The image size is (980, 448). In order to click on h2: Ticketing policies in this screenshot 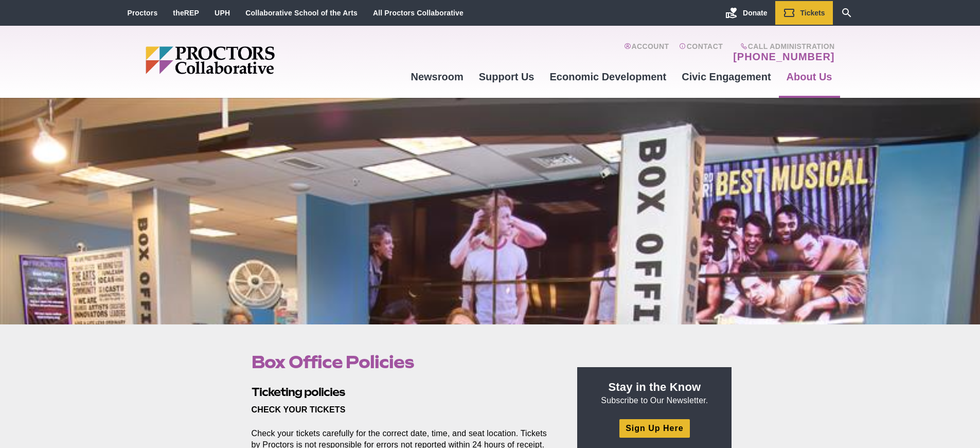, I will do `click(403, 392)`.